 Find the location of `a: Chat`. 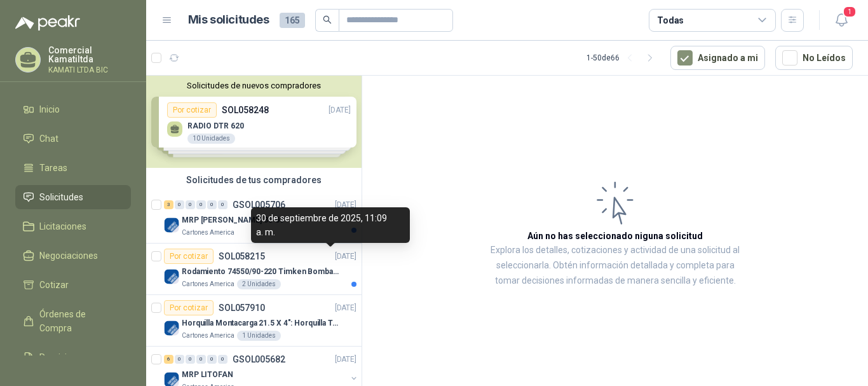

a: Chat is located at coordinates (73, 138).